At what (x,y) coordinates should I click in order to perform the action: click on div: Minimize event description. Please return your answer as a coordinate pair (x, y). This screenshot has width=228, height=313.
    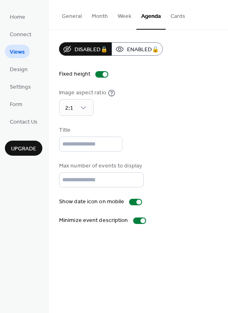
    Looking at the image, I should click on (94, 220).